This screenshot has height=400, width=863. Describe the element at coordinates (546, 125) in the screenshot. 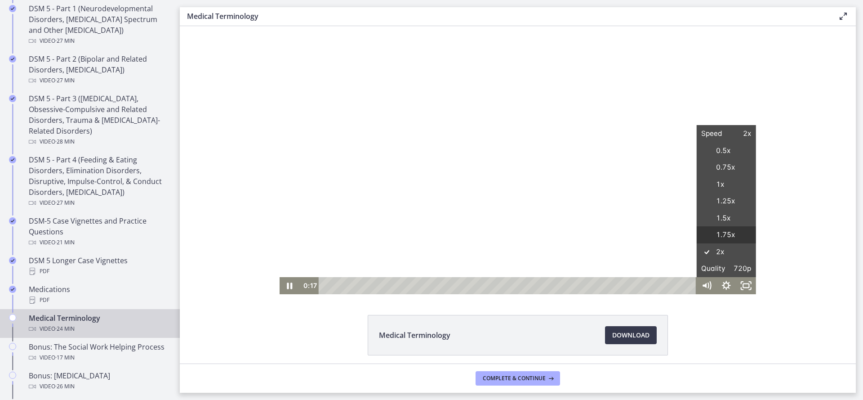

I see `label: 0.5x` at that location.